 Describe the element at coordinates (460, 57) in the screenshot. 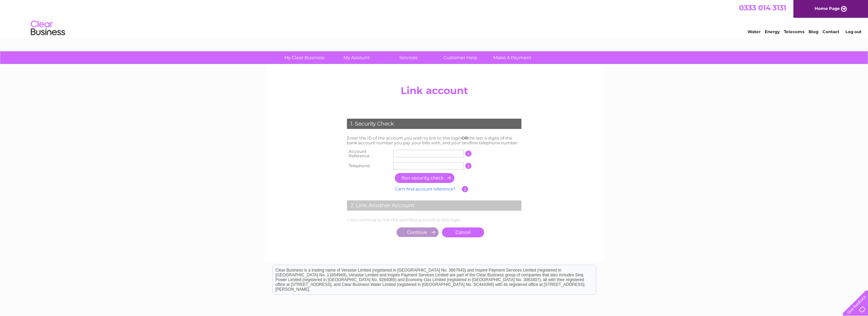

I see `a: Customer Help` at that location.